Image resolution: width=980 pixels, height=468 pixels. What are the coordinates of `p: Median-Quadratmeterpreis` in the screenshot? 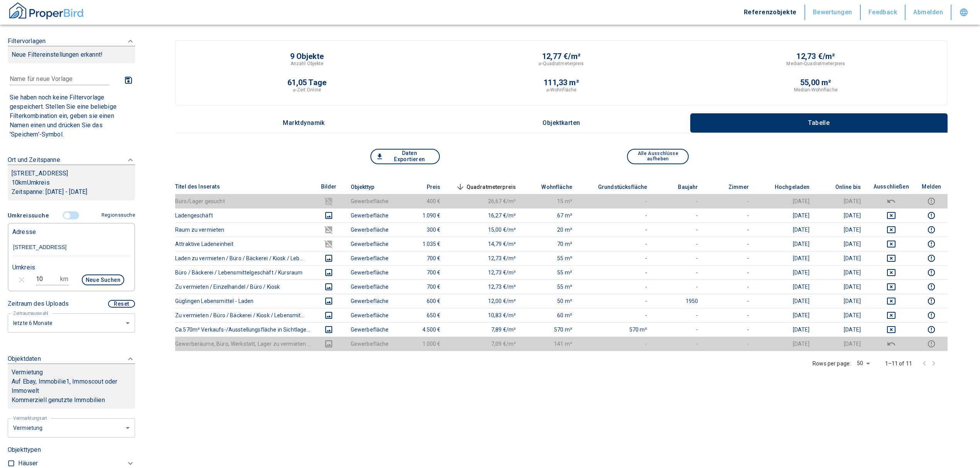 It's located at (816, 63).